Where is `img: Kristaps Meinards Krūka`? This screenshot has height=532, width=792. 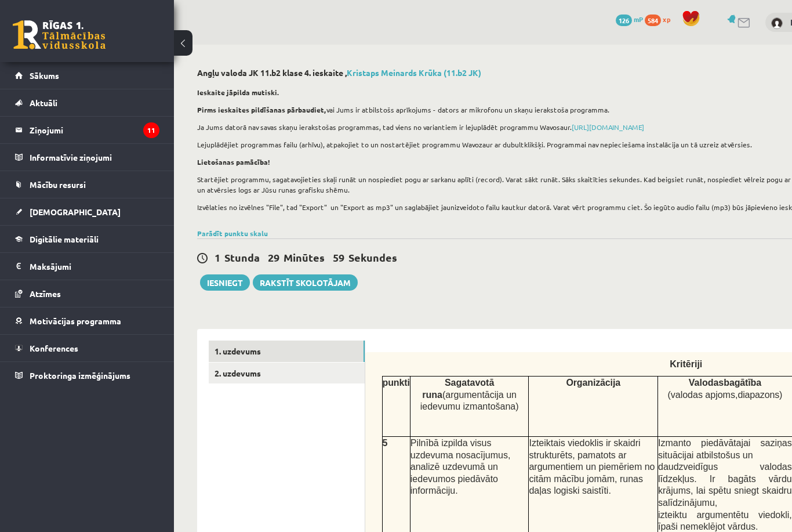 img: Kristaps Meinards Krūka is located at coordinates (777, 23).